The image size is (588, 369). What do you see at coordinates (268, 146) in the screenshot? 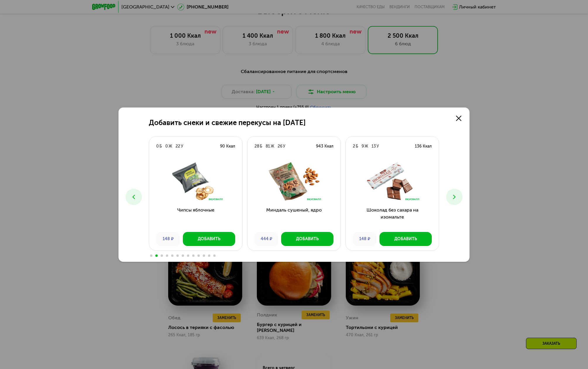
I see `div: 81` at bounding box center [268, 146].